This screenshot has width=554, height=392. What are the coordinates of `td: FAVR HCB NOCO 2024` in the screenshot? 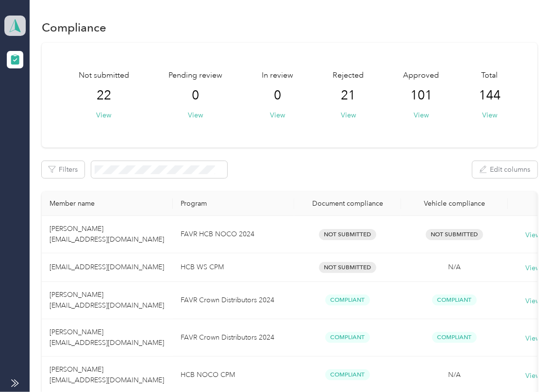 It's located at (234, 234).